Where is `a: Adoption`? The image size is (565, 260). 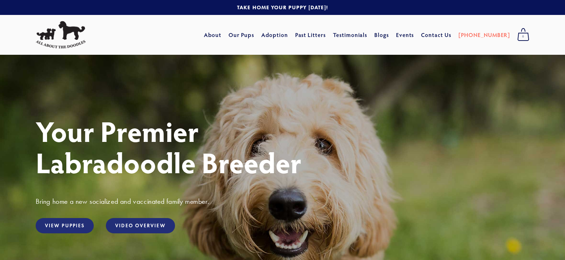
a: Adoption is located at coordinates (274, 35).